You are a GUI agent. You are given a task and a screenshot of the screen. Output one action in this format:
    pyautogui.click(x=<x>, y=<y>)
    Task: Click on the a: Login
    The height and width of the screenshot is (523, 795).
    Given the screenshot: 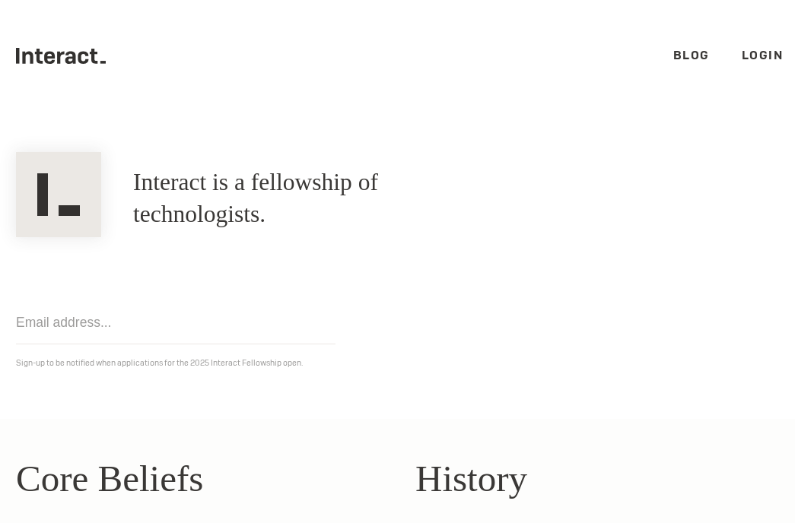 What is the action you would take?
    pyautogui.click(x=762, y=55)
    